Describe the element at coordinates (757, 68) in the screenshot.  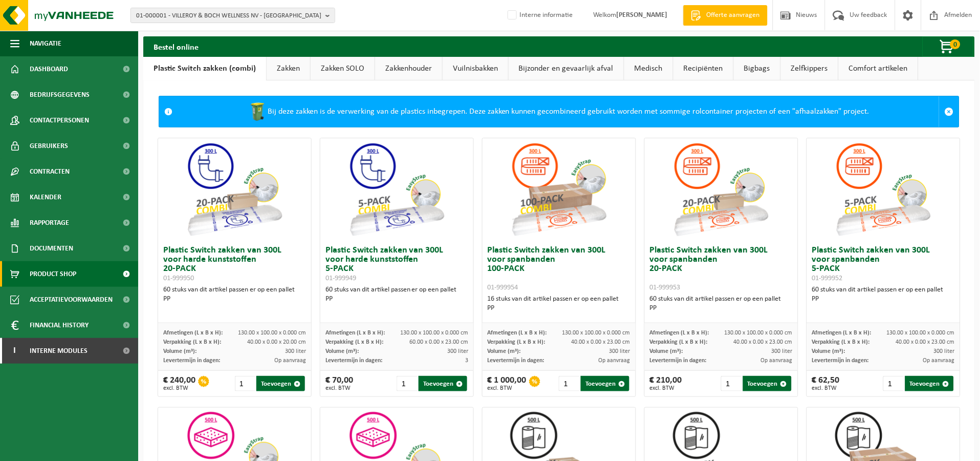
I see `a: Bigbags` at that location.